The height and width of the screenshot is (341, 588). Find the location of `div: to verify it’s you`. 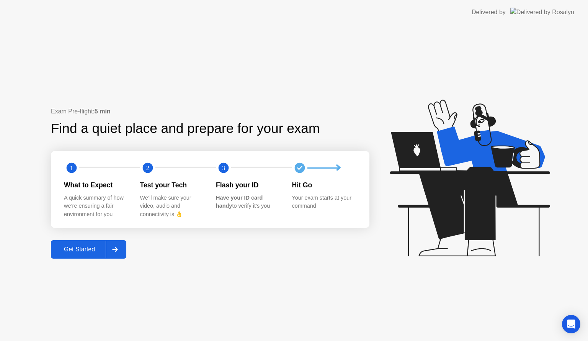

div: to verify it’s you is located at coordinates (248, 202).